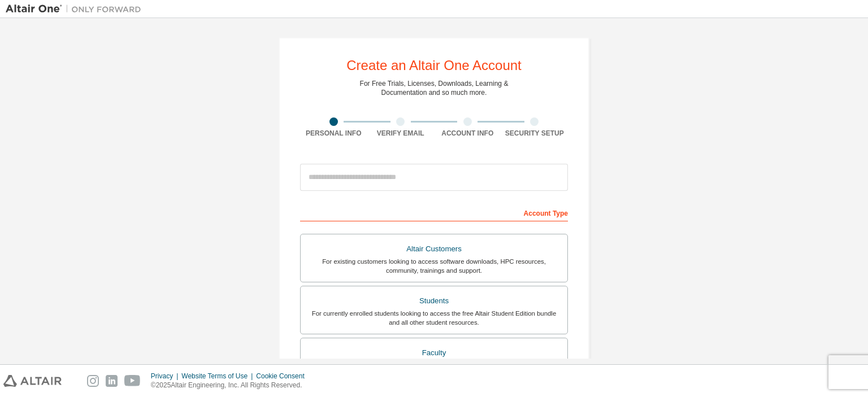  Describe the element at coordinates (434, 266) in the screenshot. I see `div: For existing customers looking to access software downloads, HPC resources, community, trainings ...` at that location.